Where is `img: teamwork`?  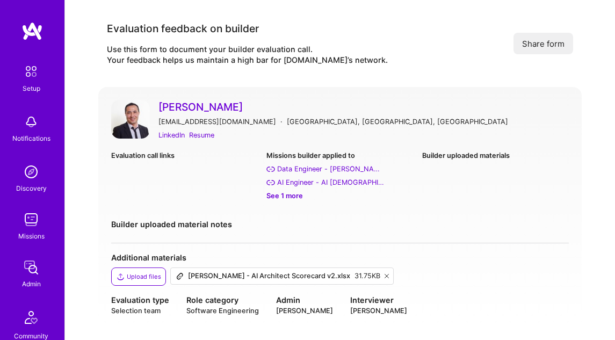 img: teamwork is located at coordinates (31, 220).